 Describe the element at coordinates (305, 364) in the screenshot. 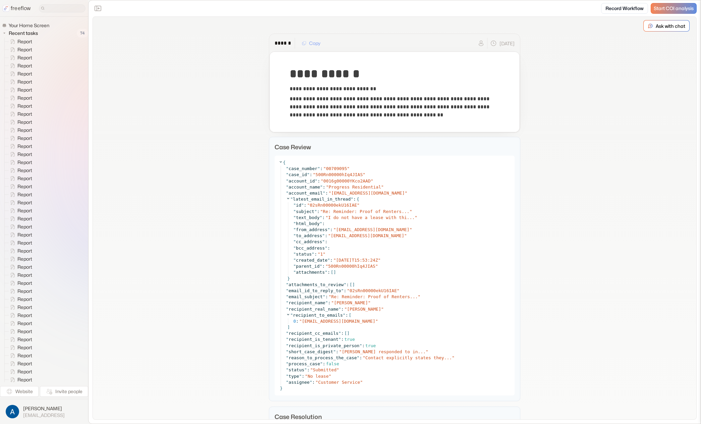

I see `span: process_case` at that location.